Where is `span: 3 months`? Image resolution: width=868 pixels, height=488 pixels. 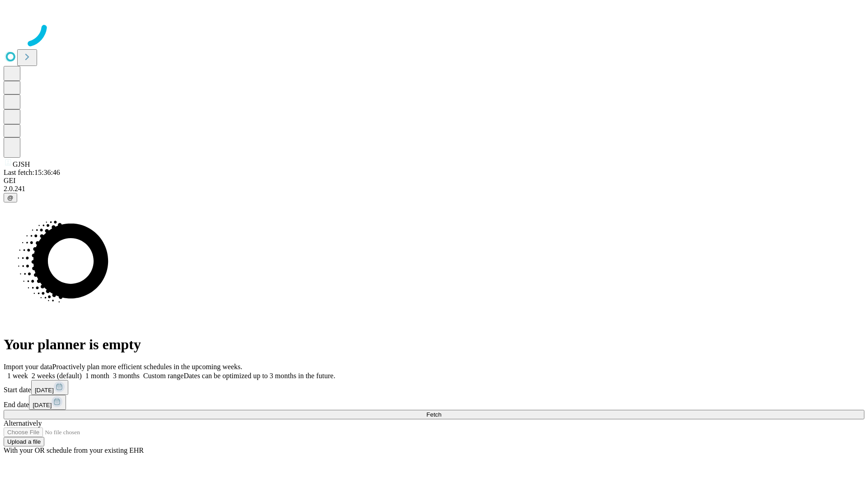 span: 3 months is located at coordinates (126, 376).